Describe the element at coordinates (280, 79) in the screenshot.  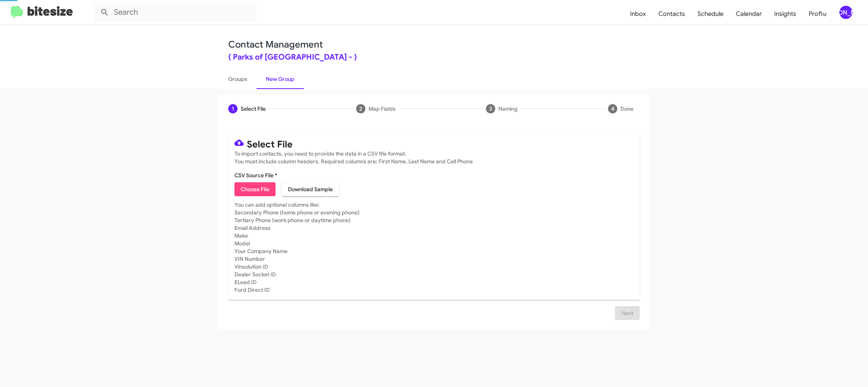
I see `a: New Group` at that location.